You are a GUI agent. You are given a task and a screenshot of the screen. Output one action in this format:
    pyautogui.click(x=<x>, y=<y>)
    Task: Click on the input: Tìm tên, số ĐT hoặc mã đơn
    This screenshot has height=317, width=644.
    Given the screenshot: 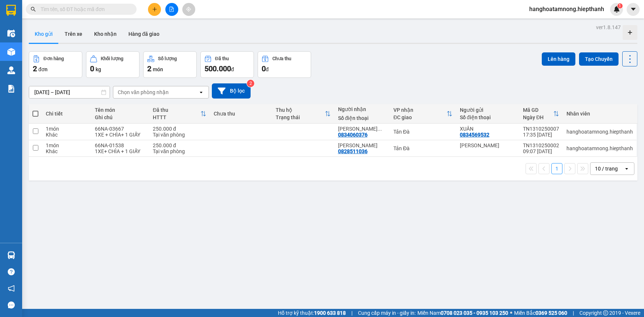 What is the action you would take?
    pyautogui.click(x=84, y=9)
    